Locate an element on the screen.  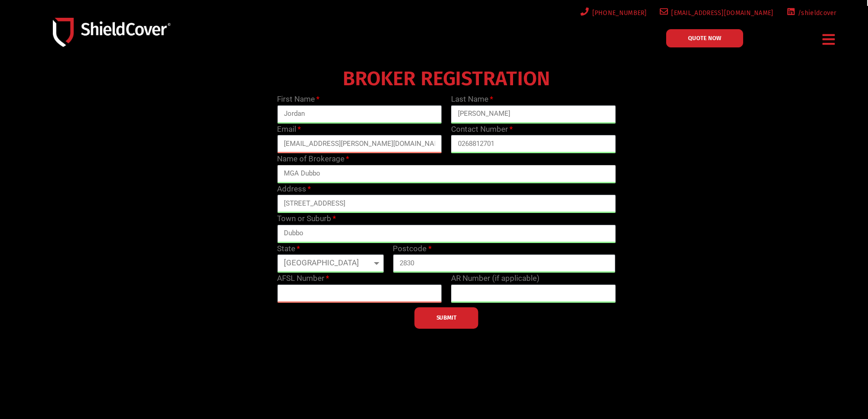
label: AR Number (if applicable) is located at coordinates (495, 278).